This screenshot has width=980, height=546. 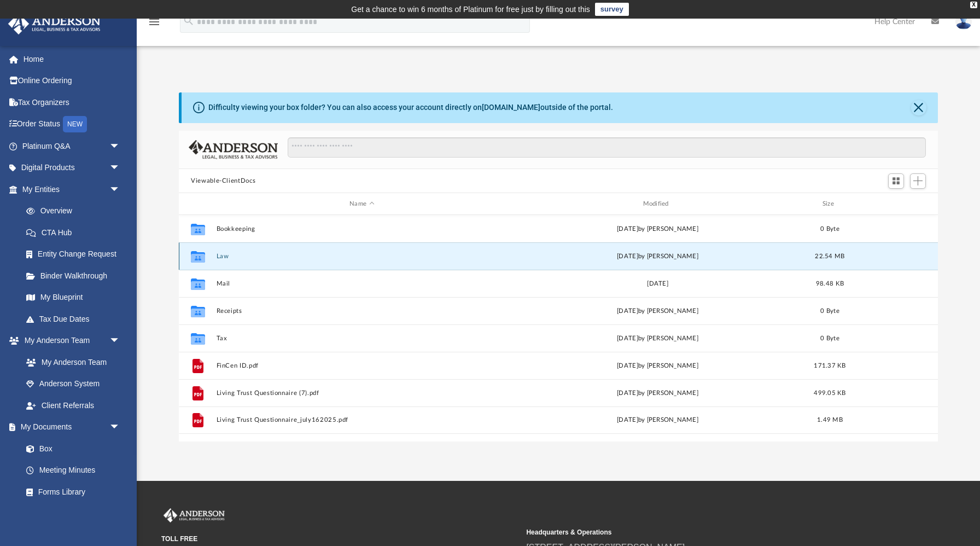 I want to click on button: Viewable-ClientDocs, so click(x=223, y=181).